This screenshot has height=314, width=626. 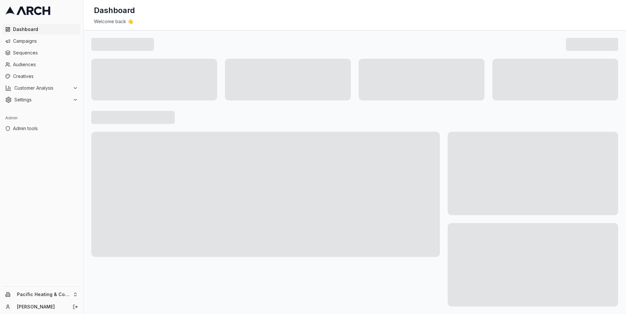 What do you see at coordinates (114, 10) in the screenshot?
I see `h1: Dashboard` at bounding box center [114, 10].